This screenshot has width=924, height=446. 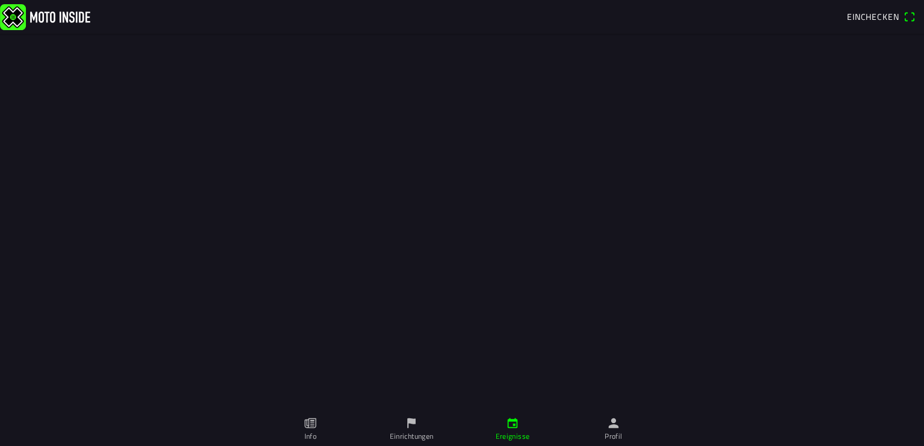 What do you see at coordinates (412, 436) in the screenshot?
I see `ion-label: Einrichtungen` at bounding box center [412, 436].